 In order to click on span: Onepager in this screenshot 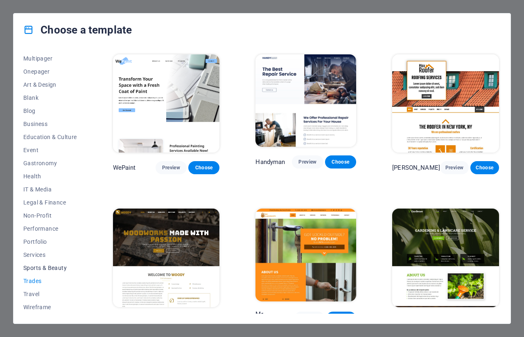, I will do `click(50, 72)`.